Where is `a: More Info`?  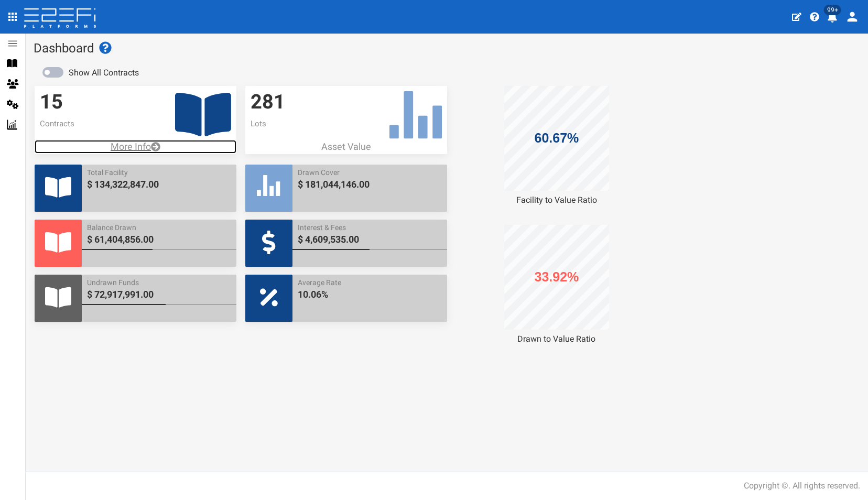 a: More Info is located at coordinates (135, 146).